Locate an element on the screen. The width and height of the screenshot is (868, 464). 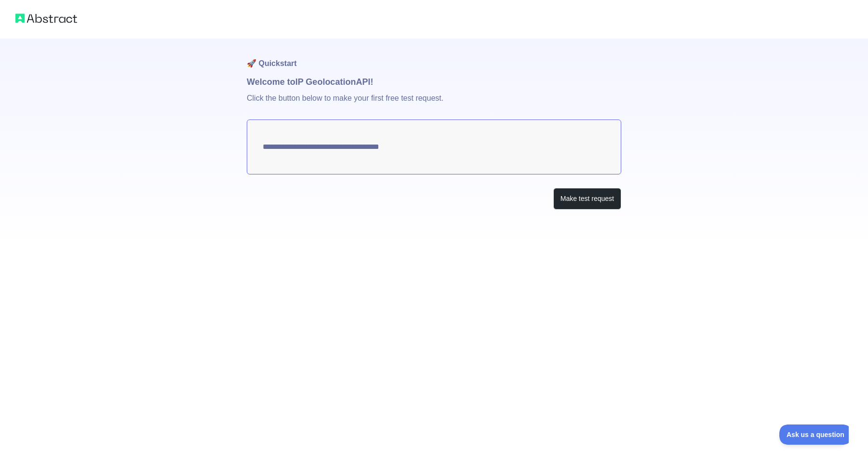
h1: 🚀 Quickstart is located at coordinates (434, 57).